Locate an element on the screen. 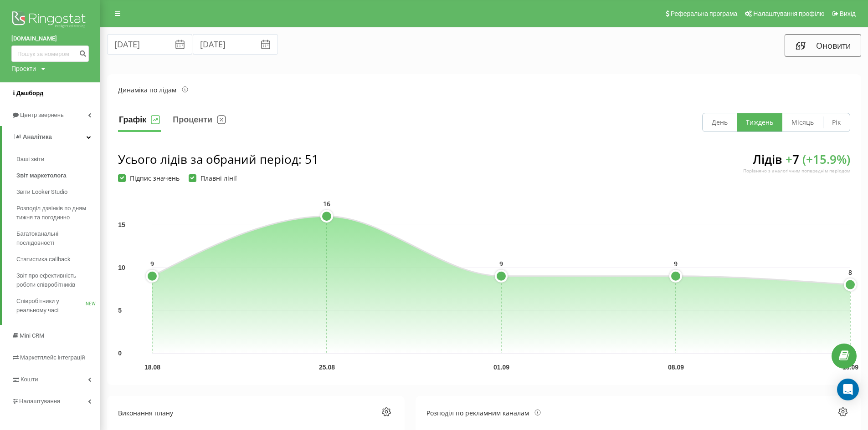 This screenshot has height=430, width=868. span: Багатоканальні послідовності is located at coordinates (56, 239).